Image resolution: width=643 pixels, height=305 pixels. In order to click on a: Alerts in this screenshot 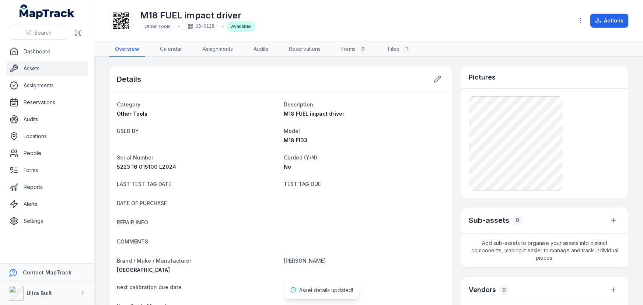, I will do `click(47, 204)`.